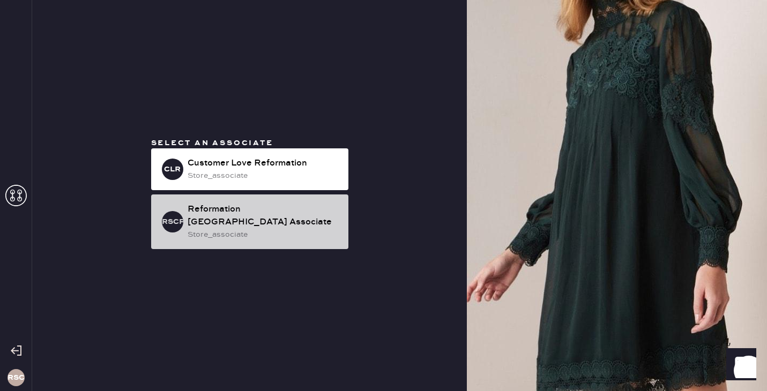  I want to click on span: Select an associate, so click(212, 143).